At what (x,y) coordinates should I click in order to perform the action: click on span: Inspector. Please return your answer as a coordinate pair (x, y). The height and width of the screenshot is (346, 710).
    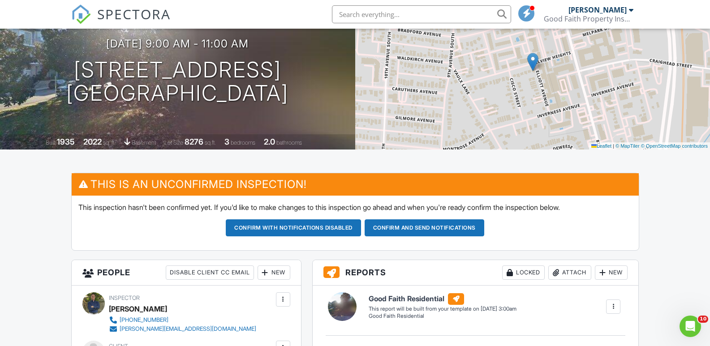
    Looking at the image, I should click on (124, 298).